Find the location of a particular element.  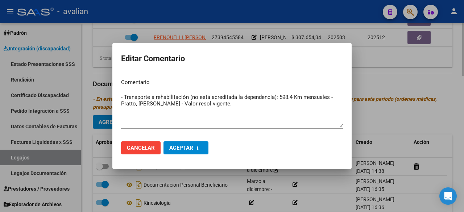

button: Aceptar is located at coordinates (186, 148).